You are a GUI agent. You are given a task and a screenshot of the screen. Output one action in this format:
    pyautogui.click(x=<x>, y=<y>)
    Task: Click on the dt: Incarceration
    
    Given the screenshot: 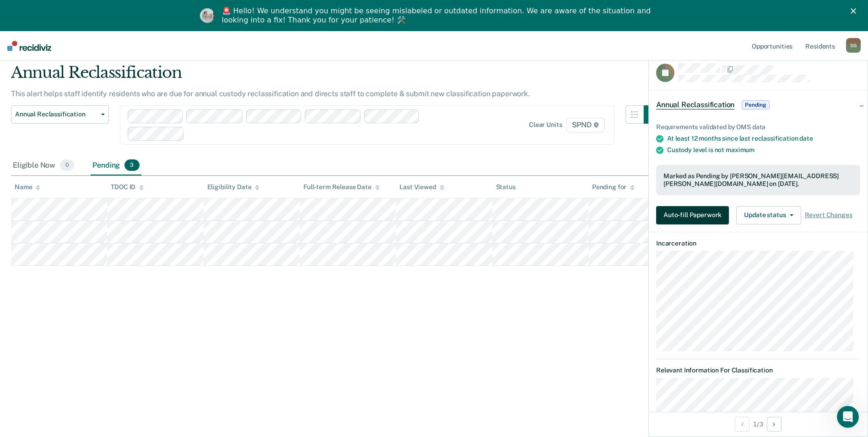 What is the action you would take?
    pyautogui.click(x=758, y=243)
    